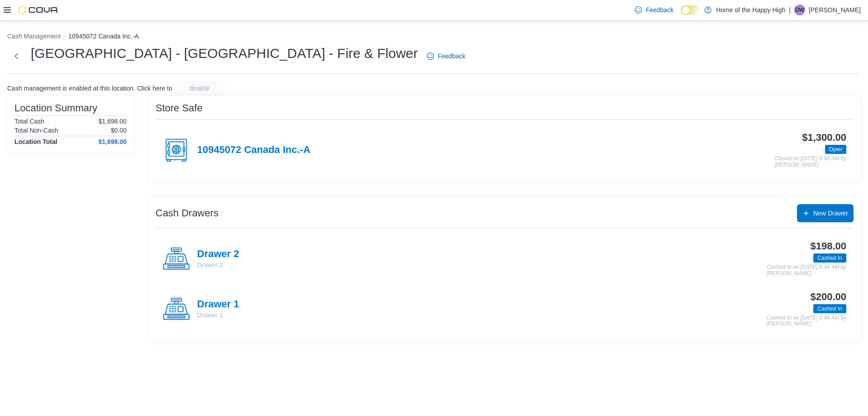 The width and height of the screenshot is (868, 416). I want to click on p: Drawer 2, so click(218, 265).